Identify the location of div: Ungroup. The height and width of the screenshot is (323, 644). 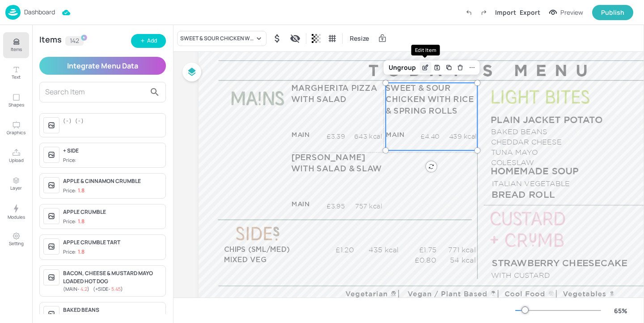
(402, 67).